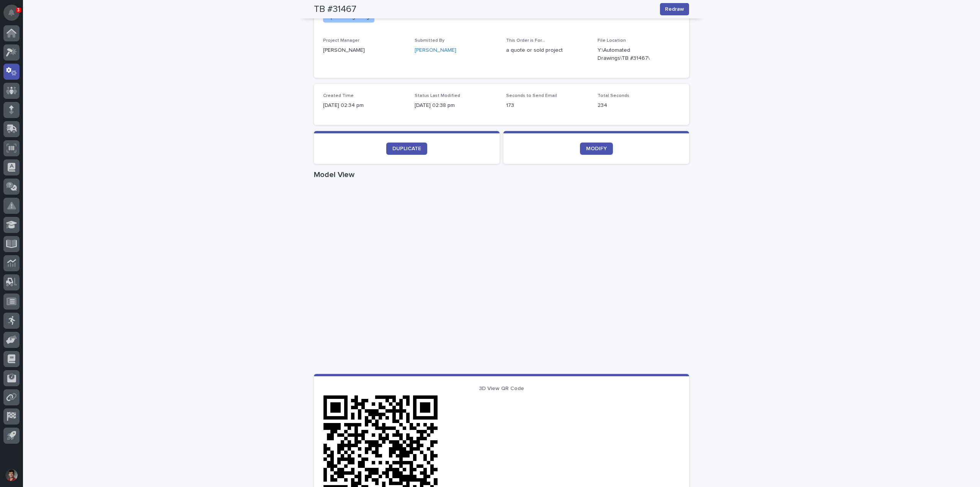 This screenshot has width=980, height=487. What do you see at coordinates (18, 10) in the screenshot?
I see `p: 3` at bounding box center [18, 10].